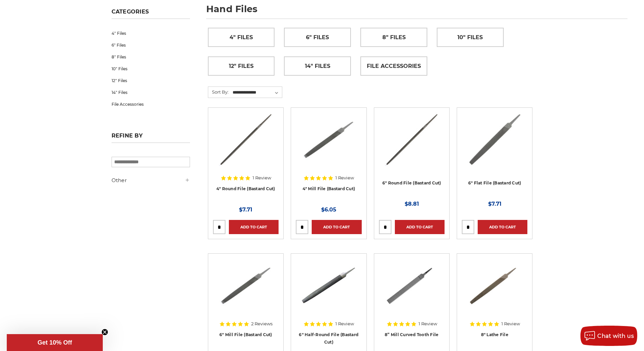 This screenshot has width=644, height=351. What do you see at coordinates (241, 66) in the screenshot?
I see `span: 12" Files` at bounding box center [241, 66].